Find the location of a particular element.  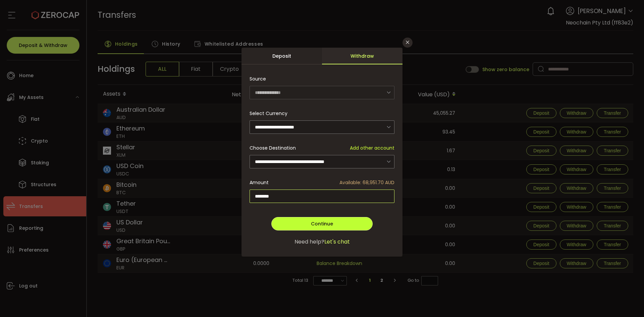

span: Source is located at coordinates (258, 79).